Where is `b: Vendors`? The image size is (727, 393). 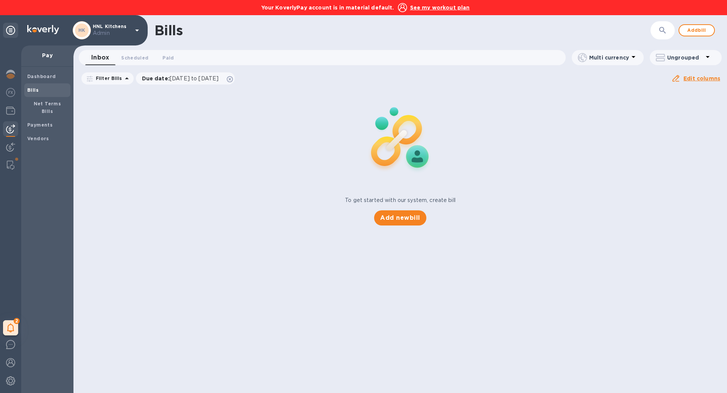 b: Vendors is located at coordinates (38, 138).